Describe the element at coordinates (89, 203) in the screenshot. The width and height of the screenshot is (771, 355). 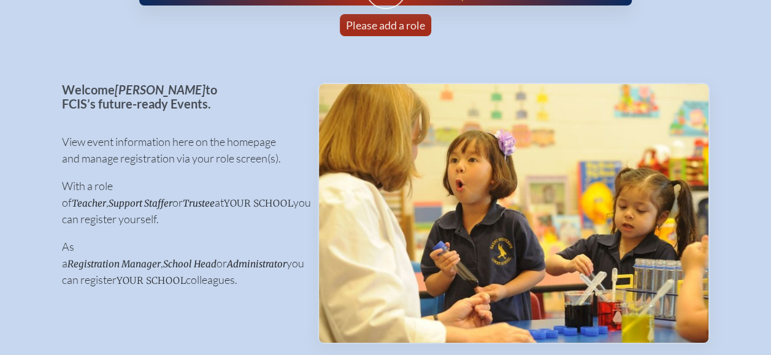
I see `span: Teacher` at that location.